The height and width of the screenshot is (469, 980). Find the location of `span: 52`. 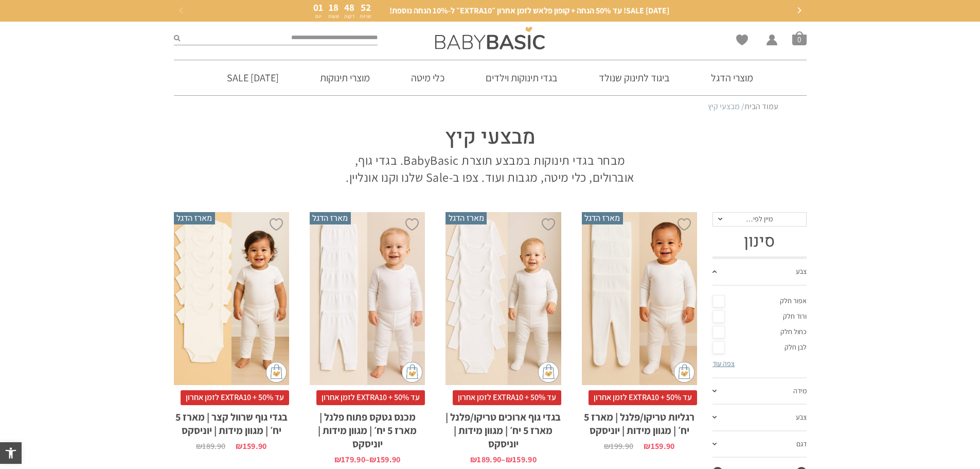

span: 52 is located at coordinates (366, 7).